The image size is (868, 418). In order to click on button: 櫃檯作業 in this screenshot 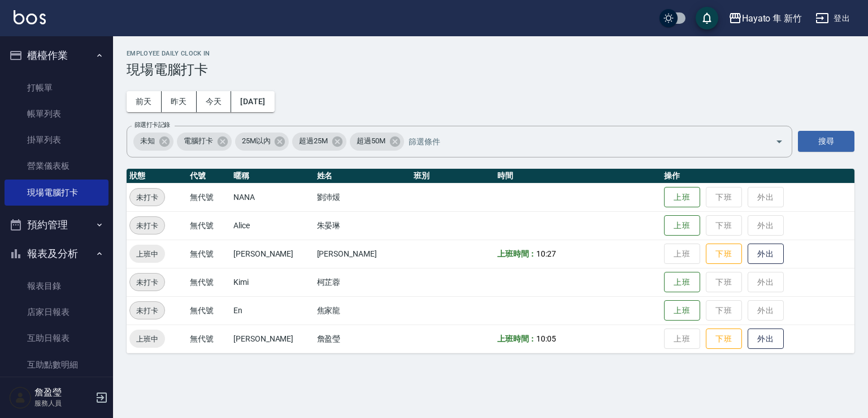, I will do `click(57, 56)`.